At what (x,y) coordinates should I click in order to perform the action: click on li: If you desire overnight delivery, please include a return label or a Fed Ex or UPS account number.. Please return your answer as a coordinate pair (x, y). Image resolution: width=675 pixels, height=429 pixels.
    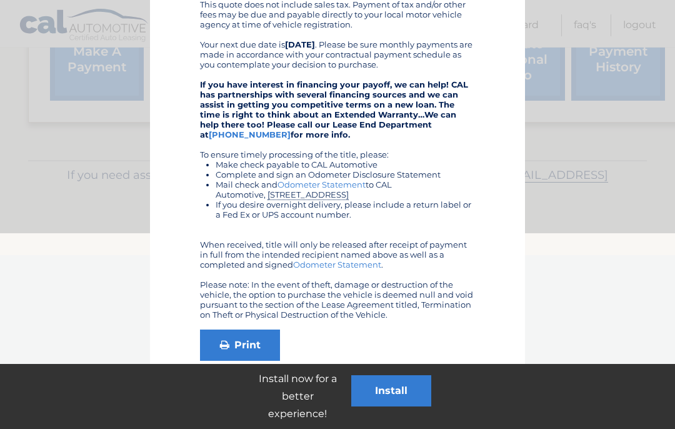
    Looking at the image, I should click on (345, 209).